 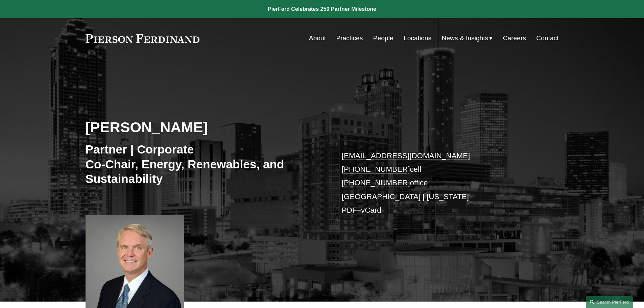 What do you see at coordinates (384, 38) in the screenshot?
I see `a: People` at bounding box center [384, 38].